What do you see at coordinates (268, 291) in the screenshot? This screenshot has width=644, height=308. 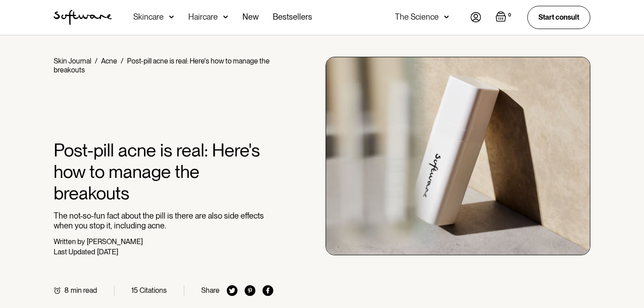 I see `img: facebook icon` at bounding box center [268, 291].